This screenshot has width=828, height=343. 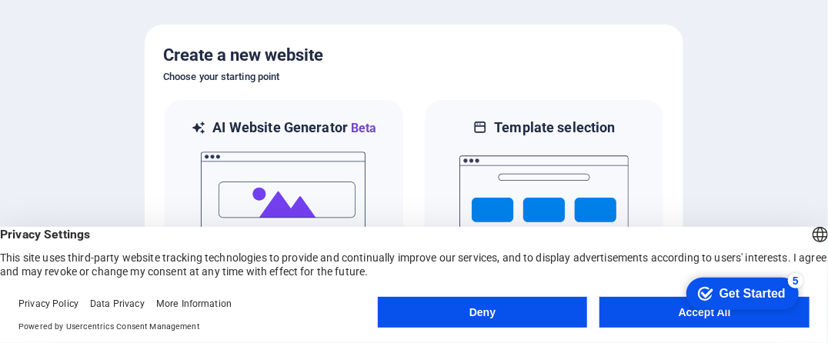 I want to click on img: ai, so click(x=284, y=215).